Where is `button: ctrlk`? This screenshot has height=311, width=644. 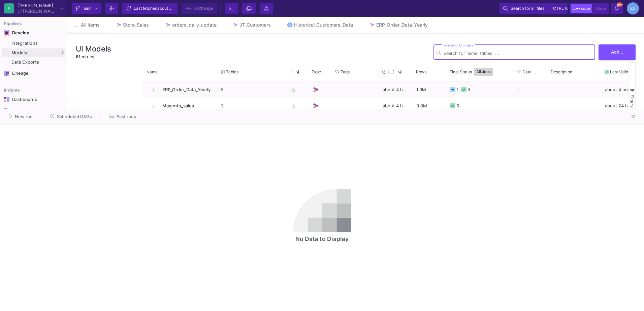
button: ctrlk is located at coordinates (557, 8).